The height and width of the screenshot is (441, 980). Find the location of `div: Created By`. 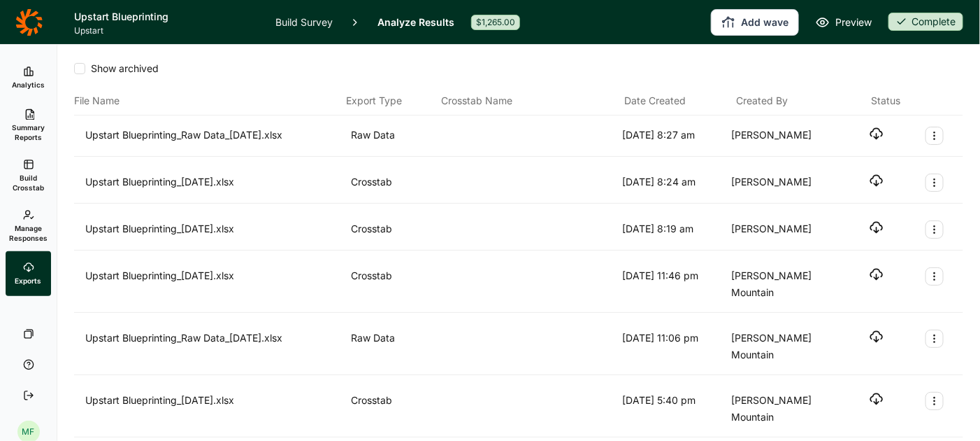

div: Created By is located at coordinates (790, 101).